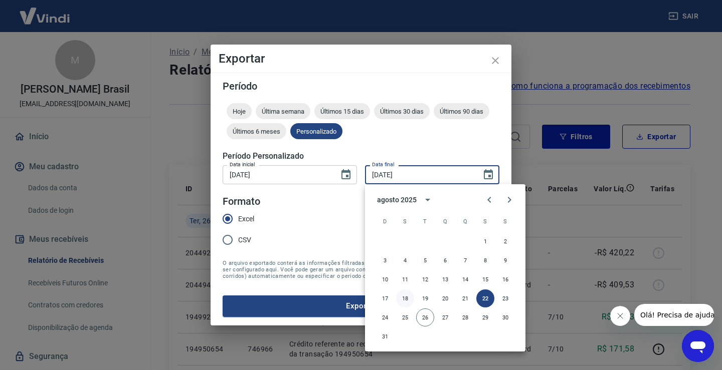 Image resolution: width=722 pixels, height=370 pixels. Describe the element at coordinates (465, 261) in the screenshot. I see `button: 7` at that location.